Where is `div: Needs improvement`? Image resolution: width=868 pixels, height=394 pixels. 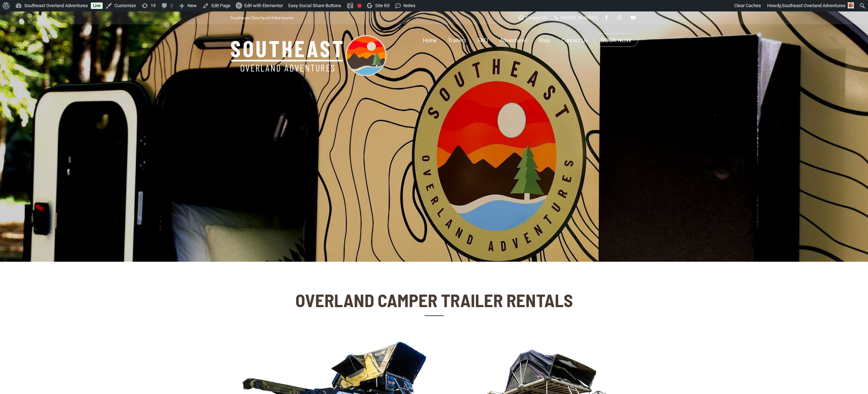 div: Needs improvement is located at coordinates (360, 6).